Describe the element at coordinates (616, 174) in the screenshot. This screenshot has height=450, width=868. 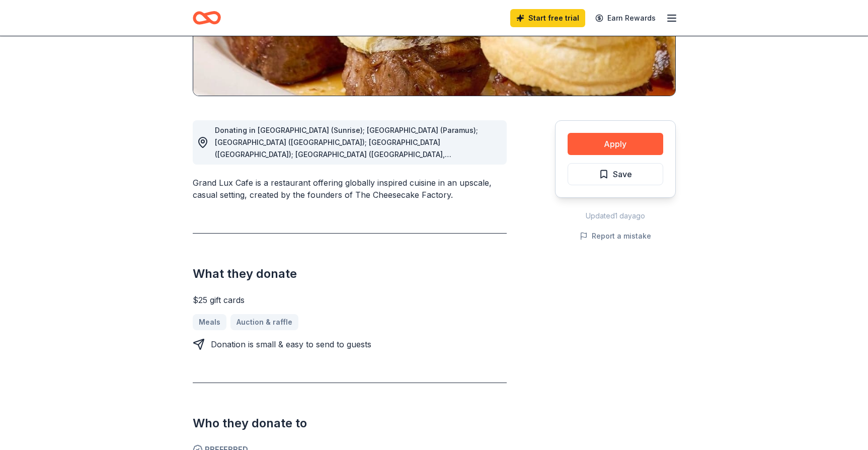
I see `button: Save` at that location.